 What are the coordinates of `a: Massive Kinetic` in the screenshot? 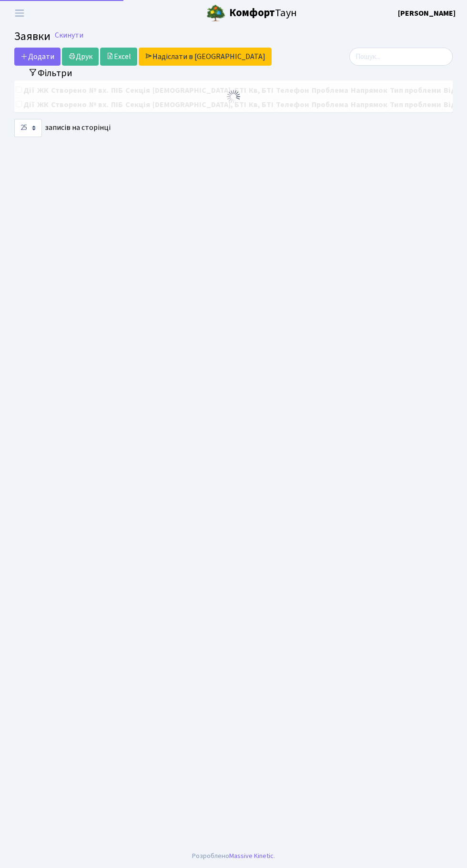 It's located at (251, 856).